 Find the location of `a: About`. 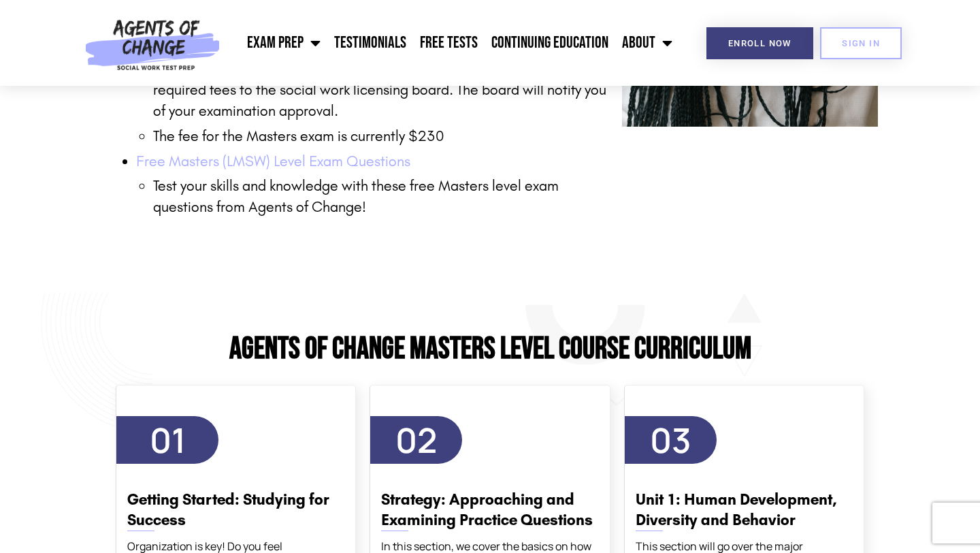

a: About is located at coordinates (648, 43).